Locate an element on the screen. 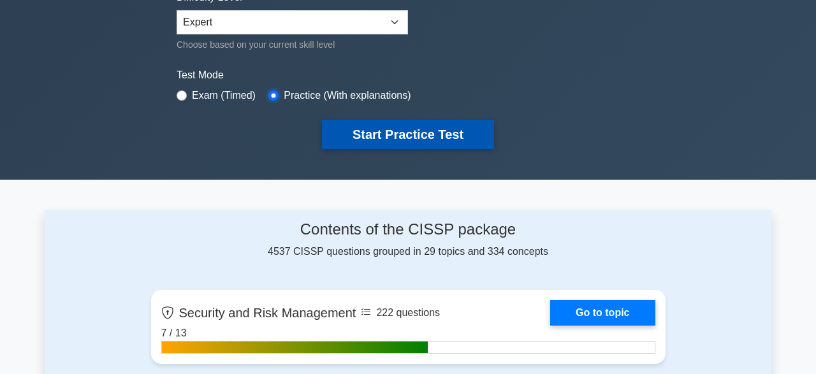 This screenshot has width=816, height=374. div: 4537 CISSP questions grouped in 29 topics and 334 concepts is located at coordinates (408, 240).